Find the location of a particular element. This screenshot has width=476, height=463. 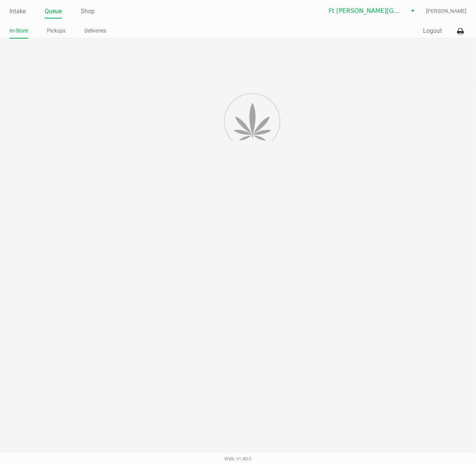

a: Deliveries is located at coordinates (96, 31).